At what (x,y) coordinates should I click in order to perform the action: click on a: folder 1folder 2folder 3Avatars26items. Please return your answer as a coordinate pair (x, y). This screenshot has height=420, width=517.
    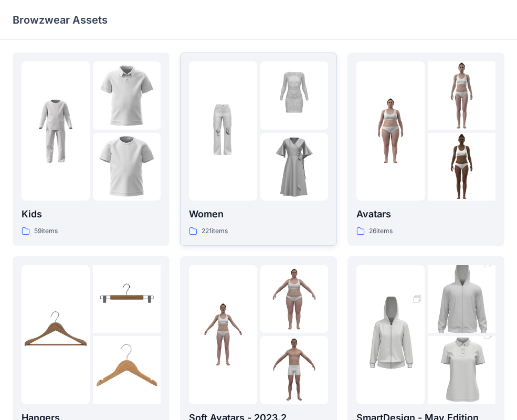
    Looking at the image, I should click on (426, 149).